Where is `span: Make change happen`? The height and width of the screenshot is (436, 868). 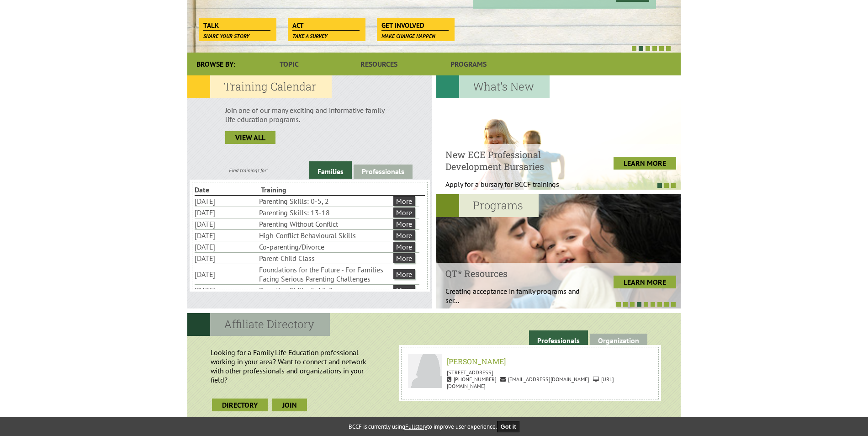
span: Make change happen is located at coordinates (408, 36).